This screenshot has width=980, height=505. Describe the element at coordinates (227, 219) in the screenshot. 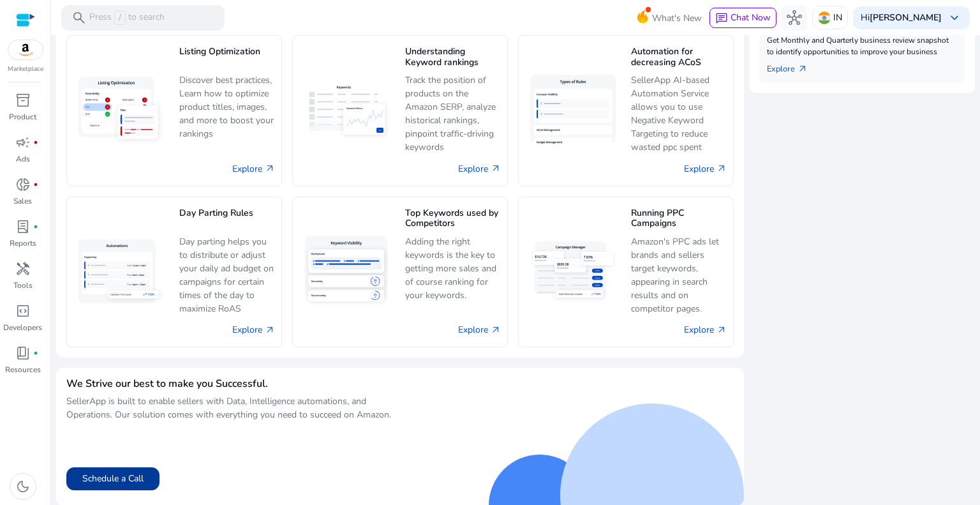

I see `h5: Day Parting Rules` at that location.